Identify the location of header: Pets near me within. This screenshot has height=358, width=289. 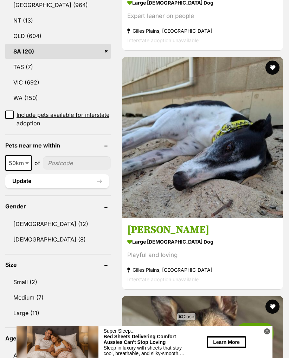
(58, 145).